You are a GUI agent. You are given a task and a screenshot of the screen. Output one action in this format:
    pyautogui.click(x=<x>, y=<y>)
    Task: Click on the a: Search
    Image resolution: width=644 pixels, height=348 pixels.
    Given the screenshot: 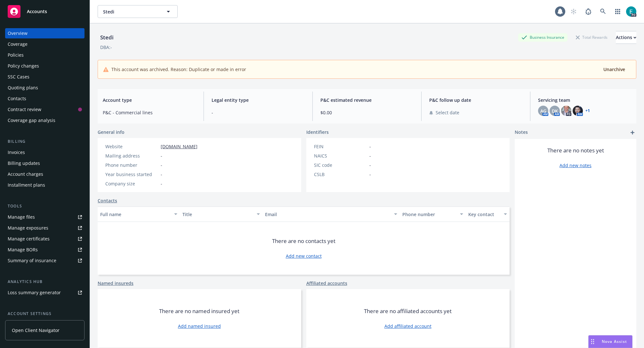 What is the action you would take?
    pyautogui.click(x=603, y=11)
    